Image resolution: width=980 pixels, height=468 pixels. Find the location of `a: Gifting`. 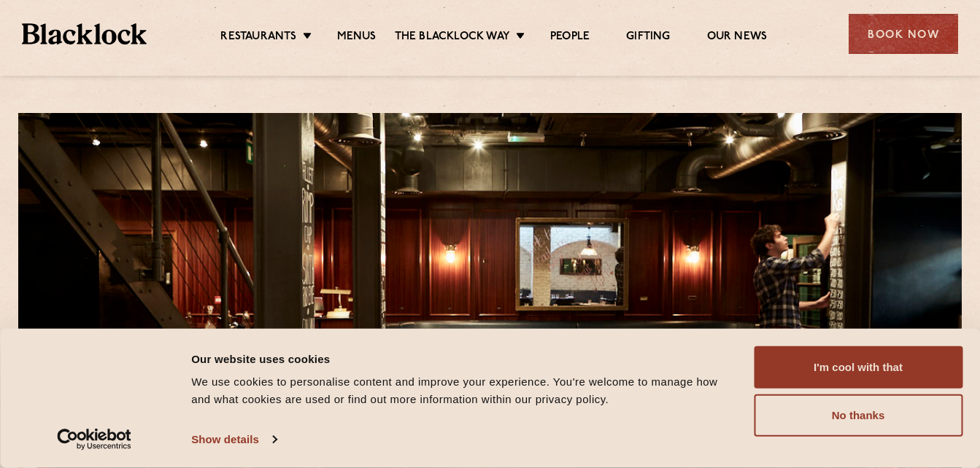

a: Gifting is located at coordinates (648, 38).